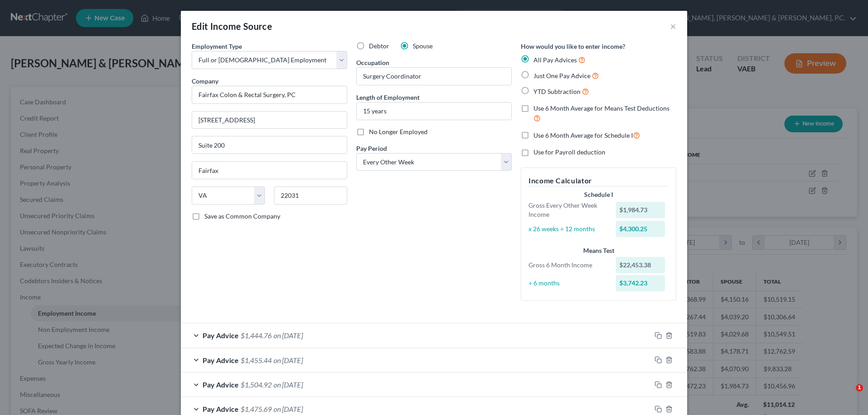 This screenshot has height=415, width=868. Describe the element at coordinates (567, 210) in the screenshot. I see `div: Gross Every Other Week Income` at that location.